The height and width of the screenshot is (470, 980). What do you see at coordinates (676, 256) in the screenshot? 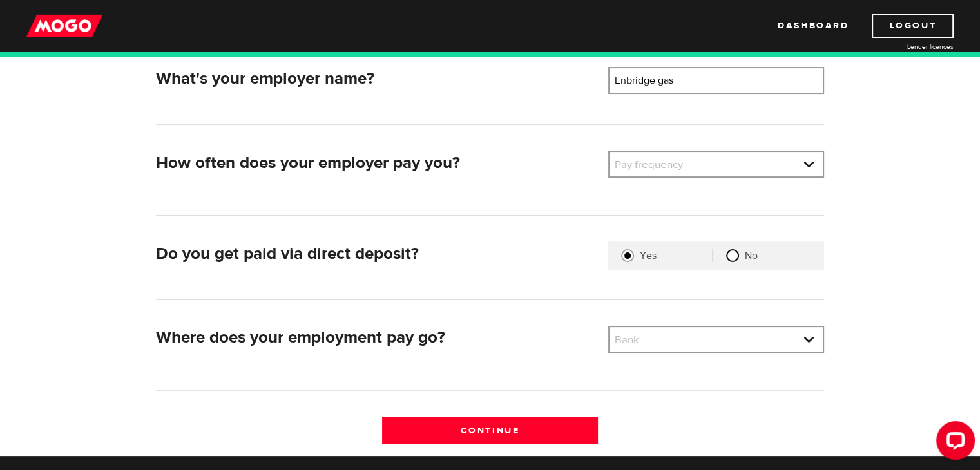
I see `label: Yes` at bounding box center [676, 256].